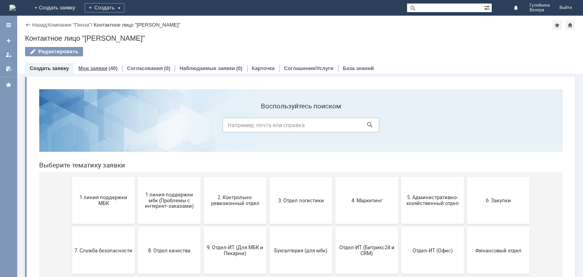  Describe the element at coordinates (113, 68) in the screenshot. I see `div: (40)` at that location.